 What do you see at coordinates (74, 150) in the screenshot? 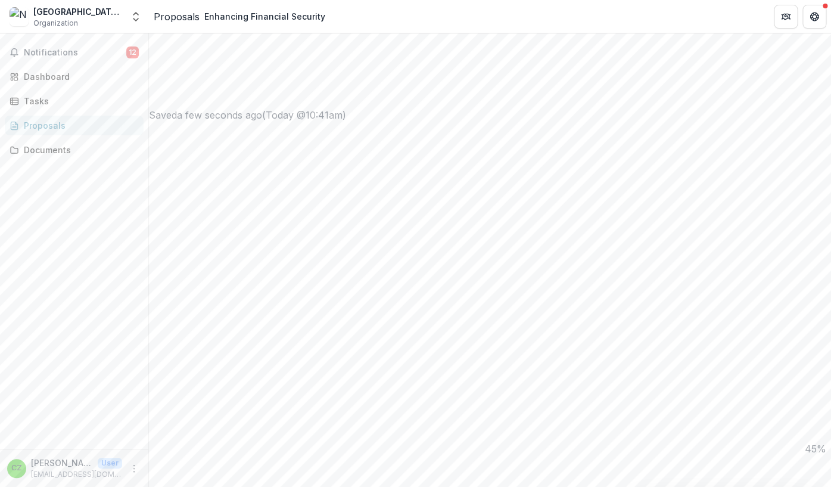
I see `a: Documents` at bounding box center [74, 150].